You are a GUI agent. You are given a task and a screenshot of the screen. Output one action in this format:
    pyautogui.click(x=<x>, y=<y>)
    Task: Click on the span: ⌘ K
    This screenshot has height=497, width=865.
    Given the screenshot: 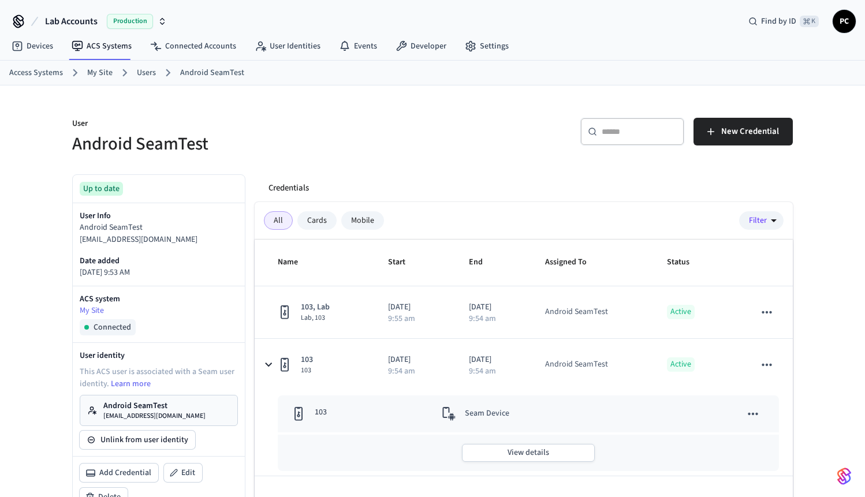 What is the action you would take?
    pyautogui.click(x=809, y=21)
    